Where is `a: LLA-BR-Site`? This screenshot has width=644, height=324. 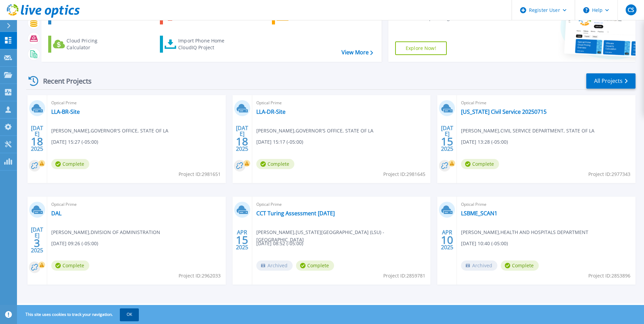 a: LLA-BR-Site is located at coordinates (66, 111).